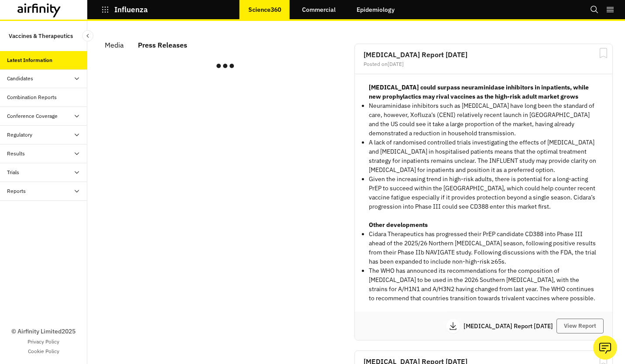  Describe the element at coordinates (398, 225) in the screenshot. I see `strong: Other developments` at that location.